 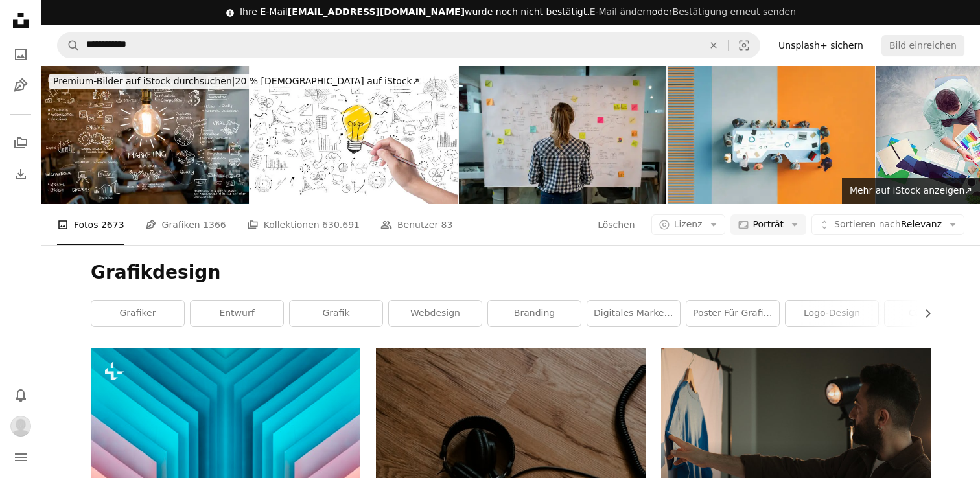 What do you see at coordinates (744, 45) in the screenshot?
I see `button: Visuelle Suche` at bounding box center [744, 45].